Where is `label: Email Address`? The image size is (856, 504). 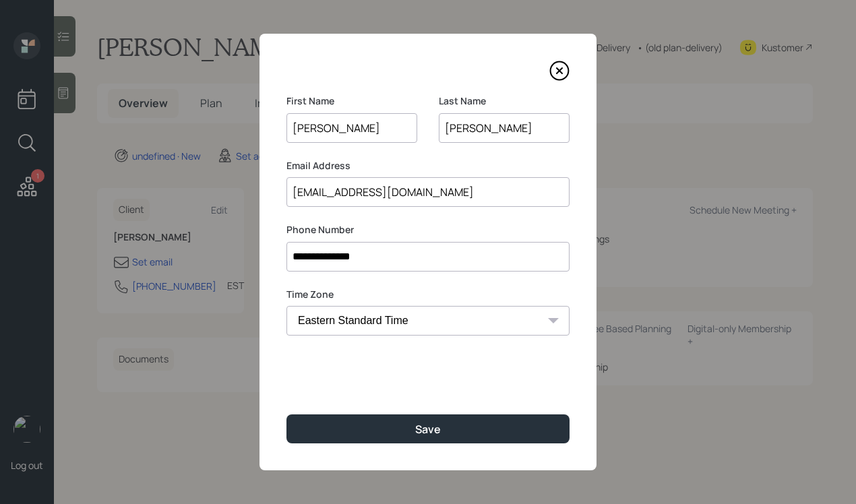
label: Email Address is located at coordinates (428, 166).